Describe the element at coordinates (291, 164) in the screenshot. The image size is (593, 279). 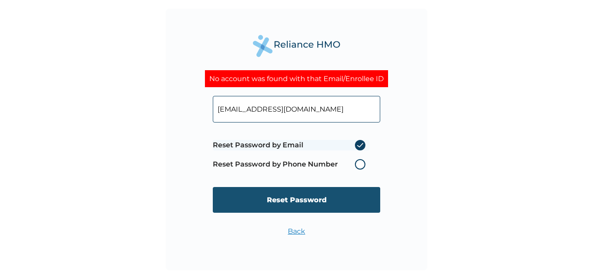
I see `label: Reset Password by Phone Number` at that location.